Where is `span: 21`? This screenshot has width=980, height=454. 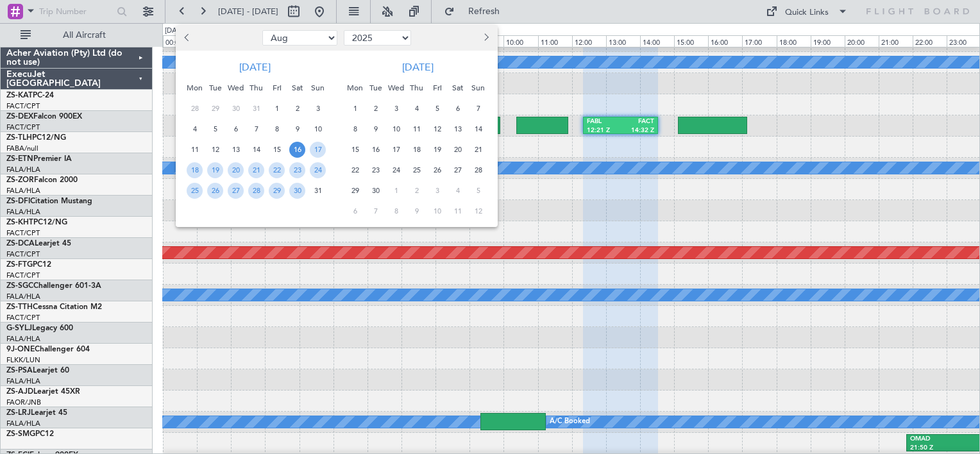 span: 21 is located at coordinates (256, 170).